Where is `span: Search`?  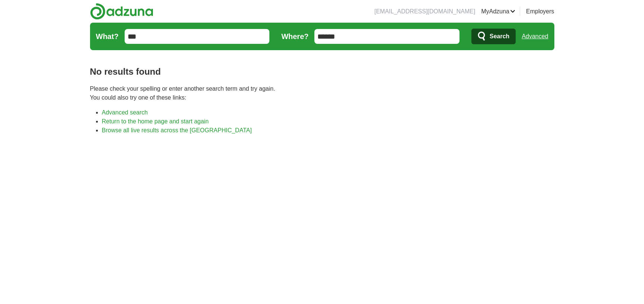
span: Search is located at coordinates (499, 37).